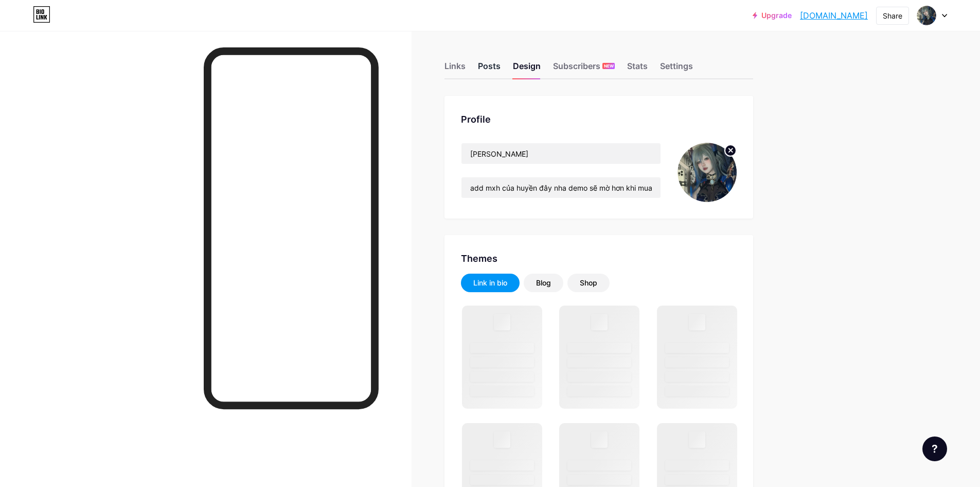  What do you see at coordinates (893, 15) in the screenshot?
I see `div: Share` at bounding box center [893, 15].